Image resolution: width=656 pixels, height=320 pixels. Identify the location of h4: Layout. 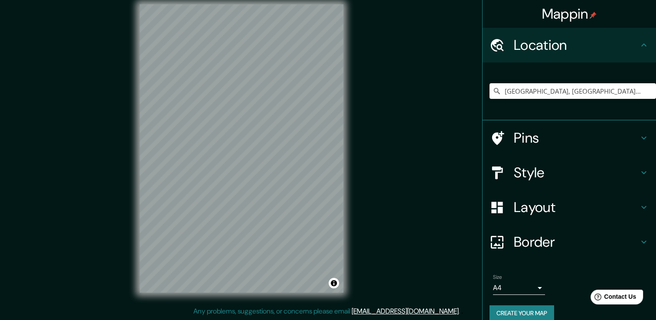
(576, 207).